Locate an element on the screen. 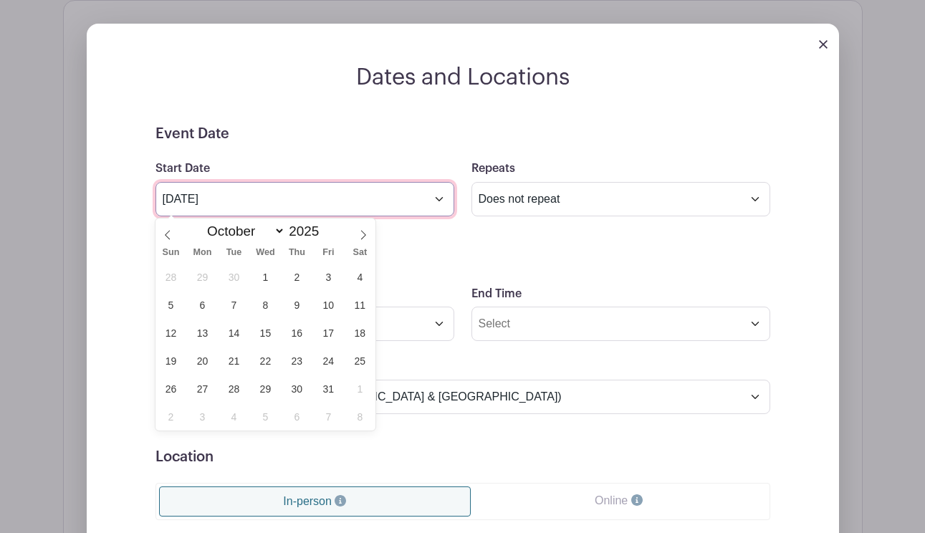 Image resolution: width=925 pixels, height=533 pixels. span: October 11, 2025 is located at coordinates (360, 305).